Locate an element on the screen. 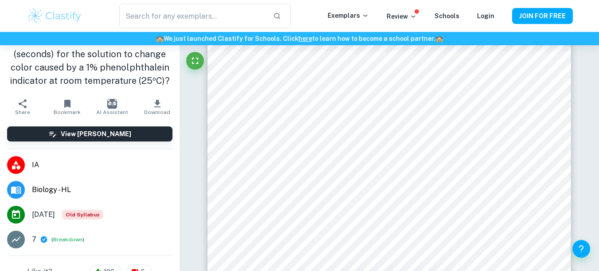 This screenshot has height=271, width=599. button: Bookmark is located at coordinates (67, 107).